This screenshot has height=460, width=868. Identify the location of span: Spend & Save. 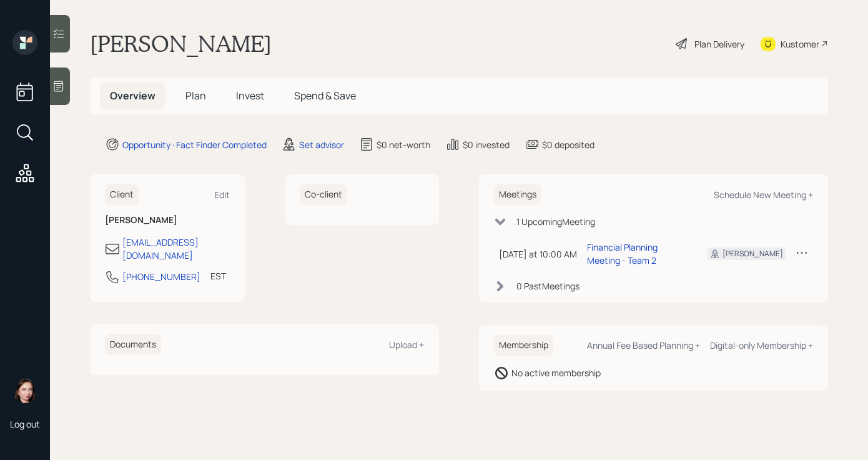
(325, 96).